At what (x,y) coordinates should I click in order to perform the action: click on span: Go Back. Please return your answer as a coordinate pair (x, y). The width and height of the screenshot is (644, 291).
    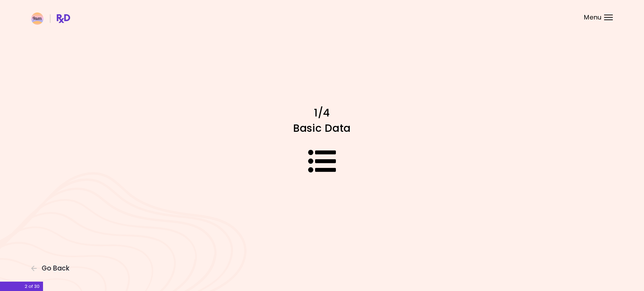
    Looking at the image, I should click on (56, 268).